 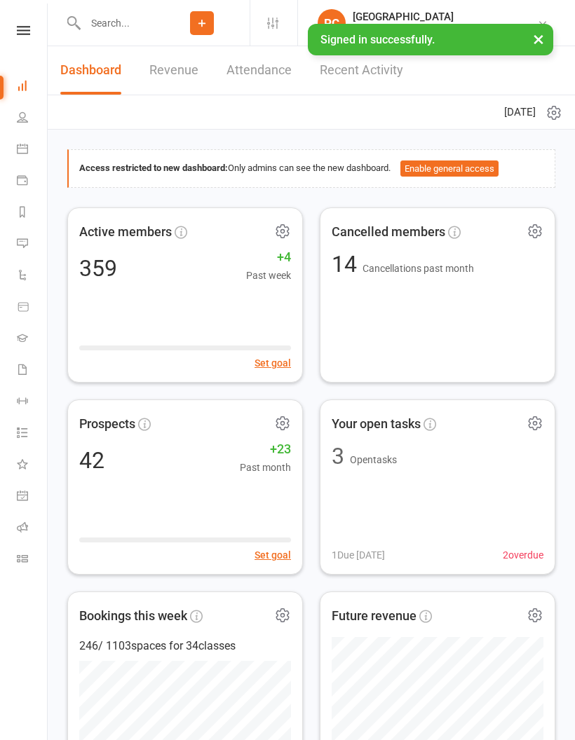 I want to click on a: Calendar, so click(x=32, y=150).